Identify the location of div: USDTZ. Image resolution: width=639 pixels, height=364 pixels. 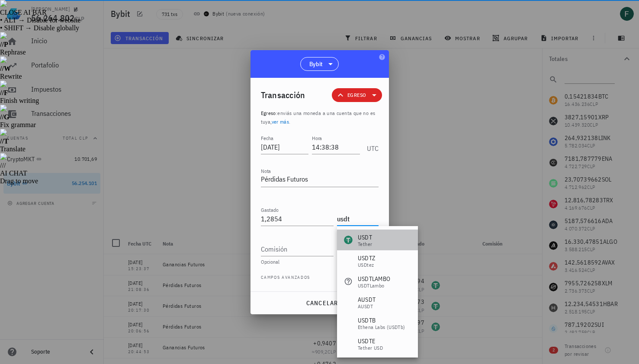
(367, 258).